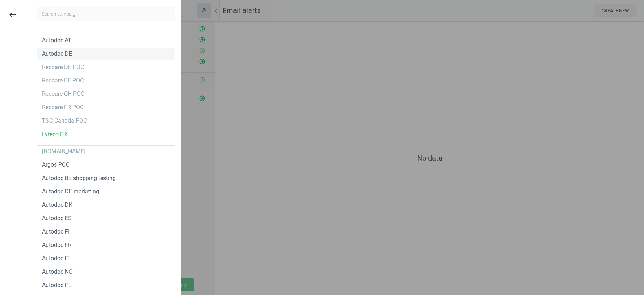 This screenshot has height=295, width=644. I want to click on div: Autodoc BE shopping testing, so click(79, 178).